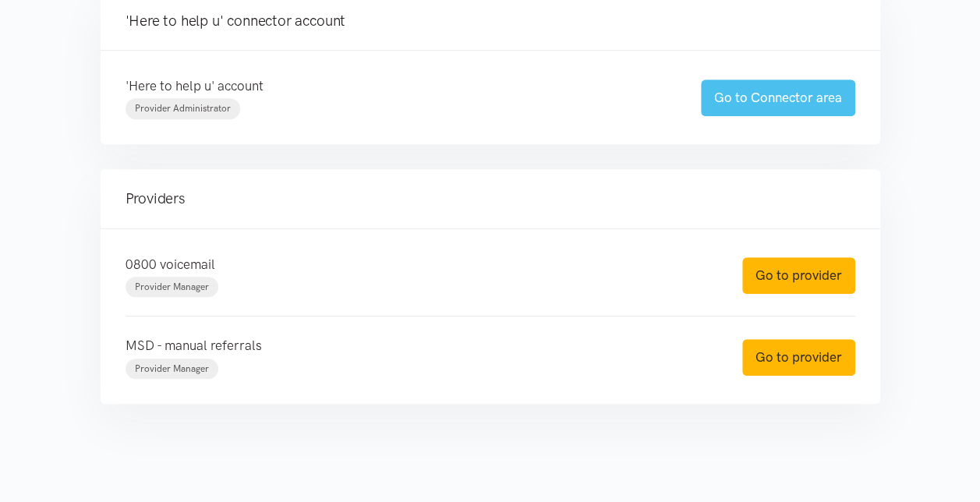 The image size is (980, 502). I want to click on p: 0800 voicemail, so click(417, 265).